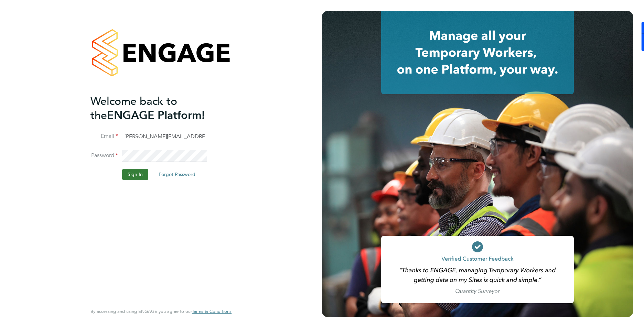 Image resolution: width=644 pixels, height=328 pixels. What do you see at coordinates (158, 109) in the screenshot?
I see `h2: ENGAGE Platform!` at bounding box center [158, 109].